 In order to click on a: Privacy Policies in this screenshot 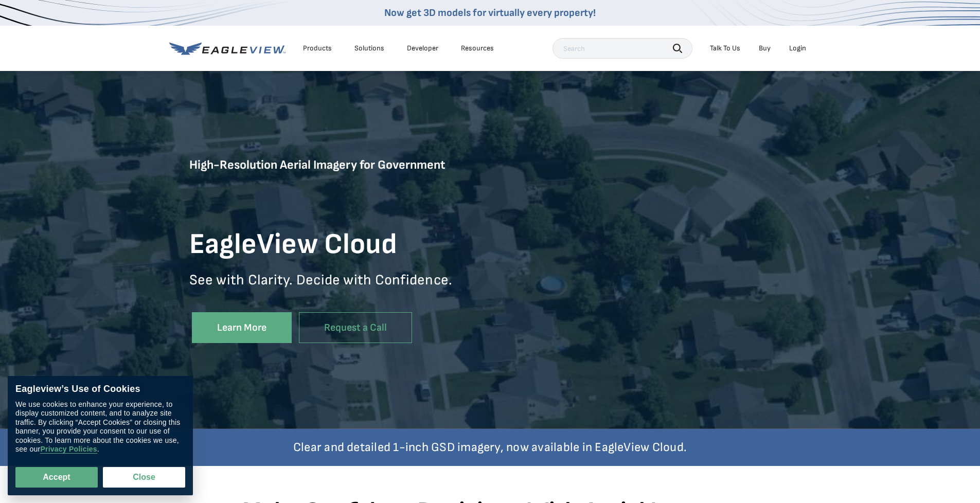, I will do `click(69, 450)`.